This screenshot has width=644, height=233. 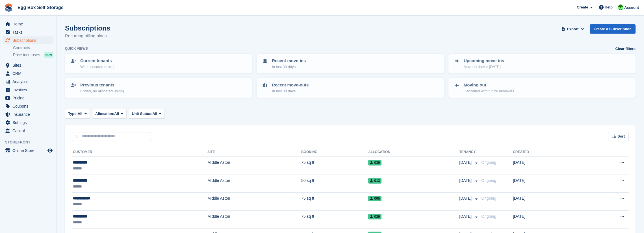 I want to click on p: Moving out, so click(x=489, y=85).